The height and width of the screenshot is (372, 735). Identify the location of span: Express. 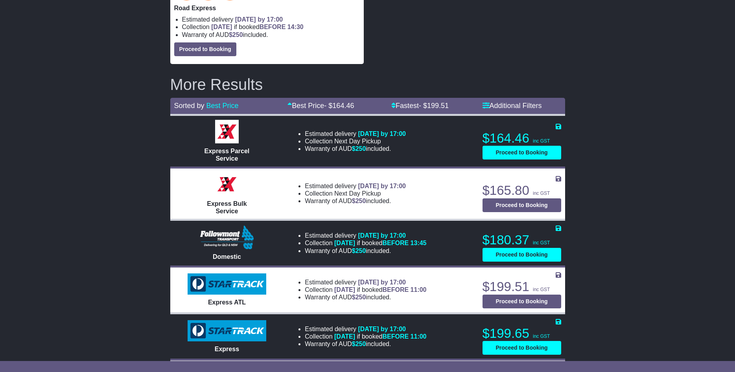
(227, 349).